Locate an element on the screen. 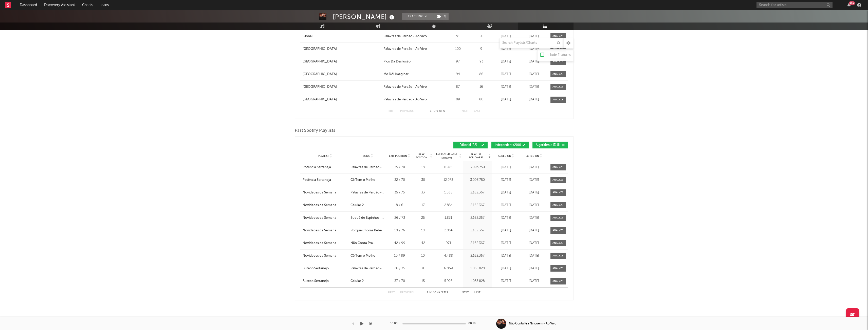 The height and width of the screenshot is (330, 868). div: 91 is located at coordinates (458, 36).